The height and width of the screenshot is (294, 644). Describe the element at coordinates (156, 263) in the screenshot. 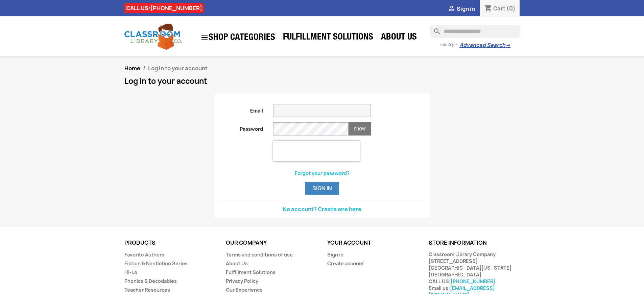

I see `a: Fiction & Nonfiction Series` at that location.